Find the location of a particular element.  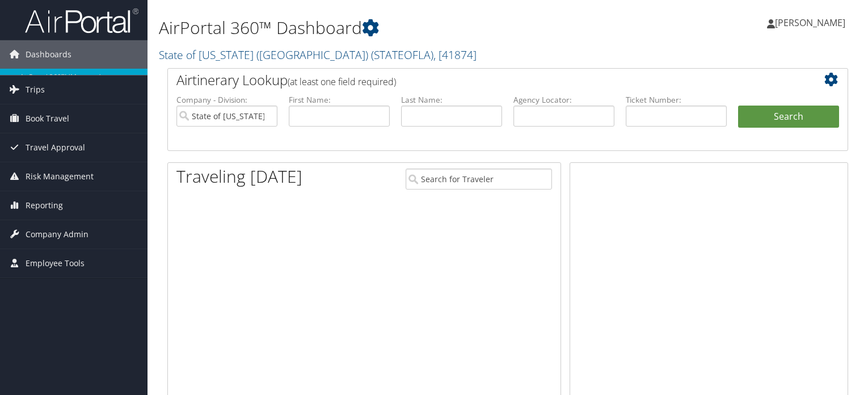

span: ( STATEOFLA ) is located at coordinates (402, 55).